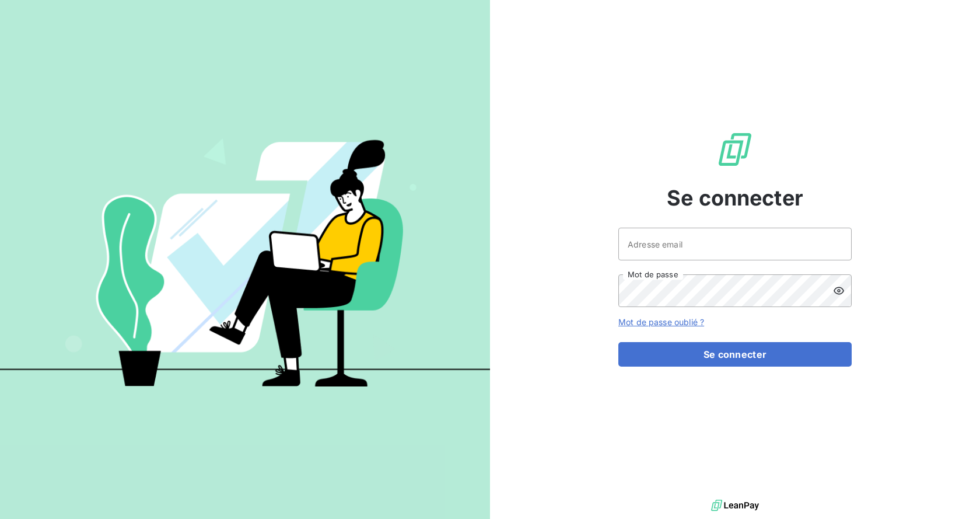  What do you see at coordinates (735, 355) in the screenshot?
I see `button: Se connecter` at bounding box center [735, 355].